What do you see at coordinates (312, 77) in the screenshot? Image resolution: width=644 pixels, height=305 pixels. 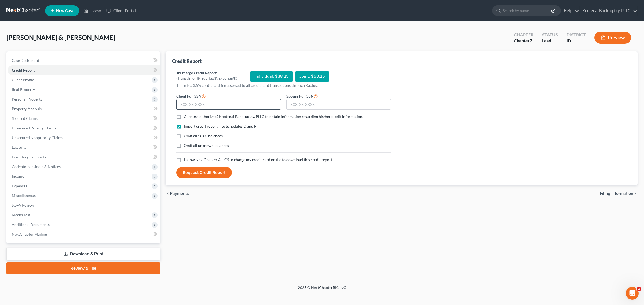 I see `div: Joint: $63.25` at bounding box center [312, 77].